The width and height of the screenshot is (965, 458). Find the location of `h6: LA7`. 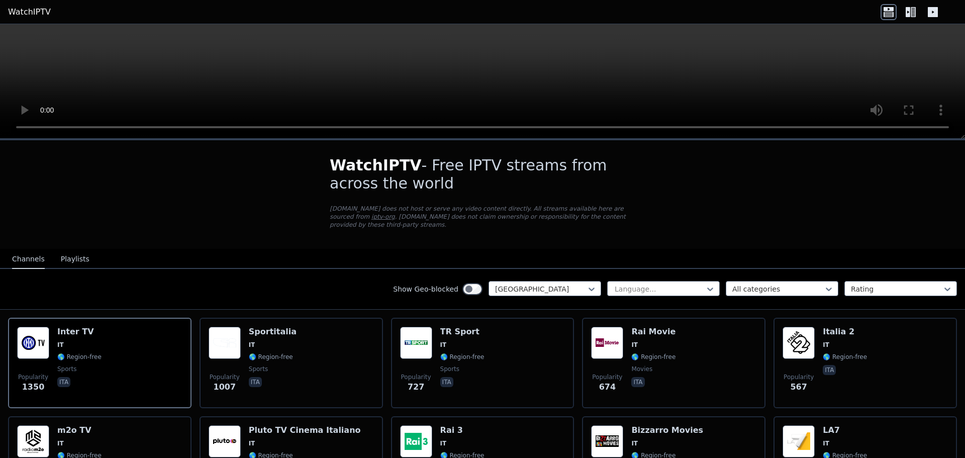

h6: LA7 is located at coordinates (845, 430).